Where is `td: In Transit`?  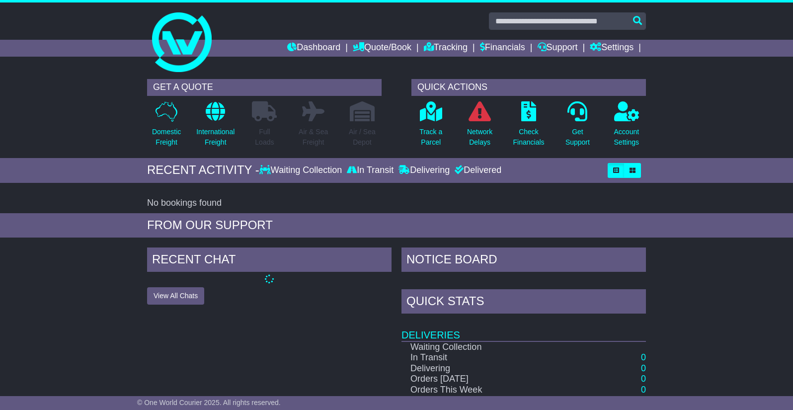 td: In Transit is located at coordinates (490, 358).